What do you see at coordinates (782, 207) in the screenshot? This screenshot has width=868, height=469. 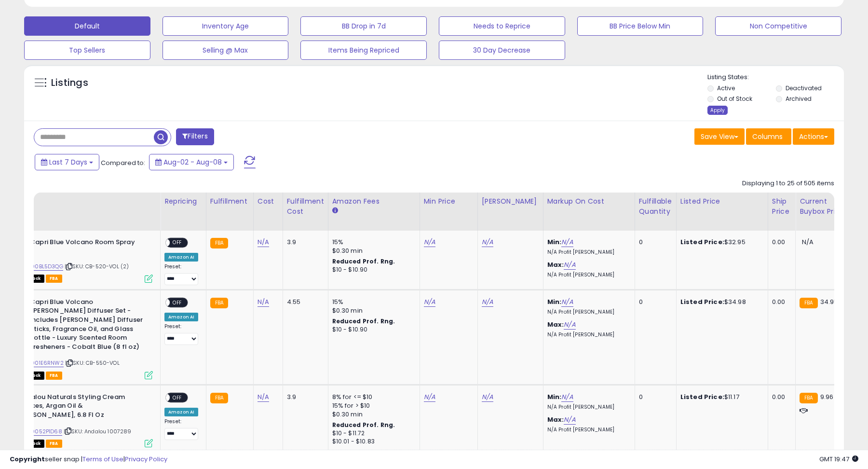 I see `div: Ship Price` at bounding box center [782, 207].